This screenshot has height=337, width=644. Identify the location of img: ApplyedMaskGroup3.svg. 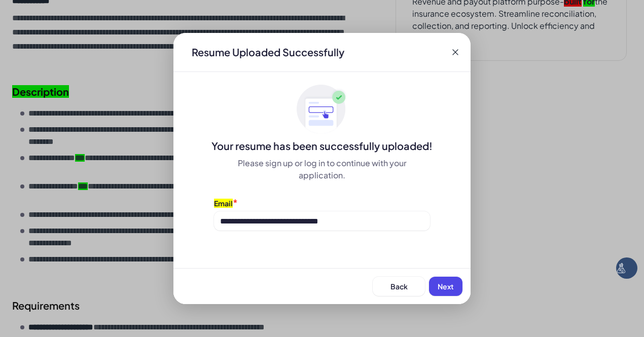
(322, 110).